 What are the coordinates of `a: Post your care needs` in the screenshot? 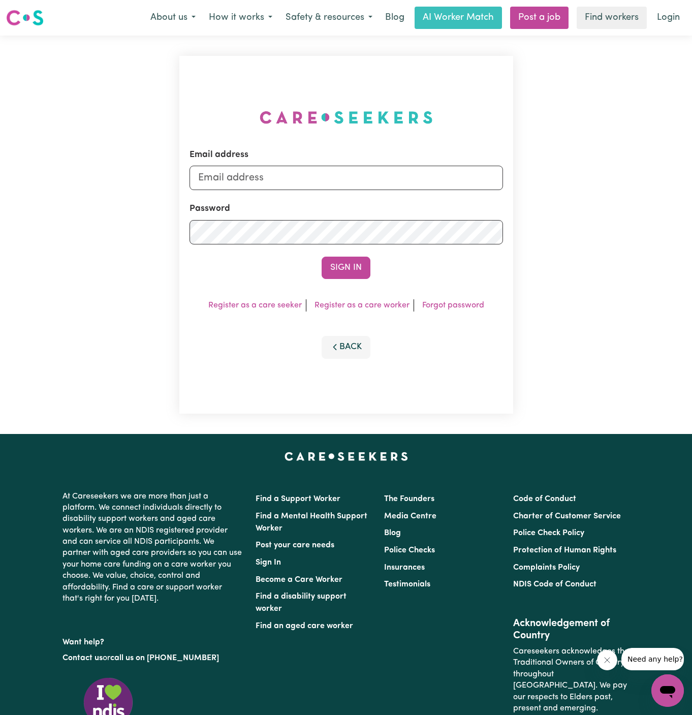 It's located at (295, 545).